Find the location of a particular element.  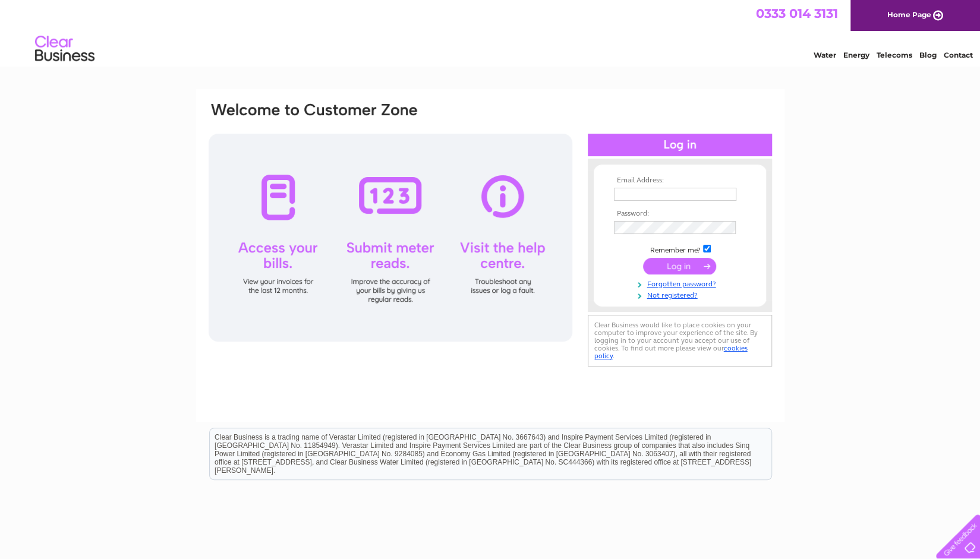

a: Water is located at coordinates (825, 54).